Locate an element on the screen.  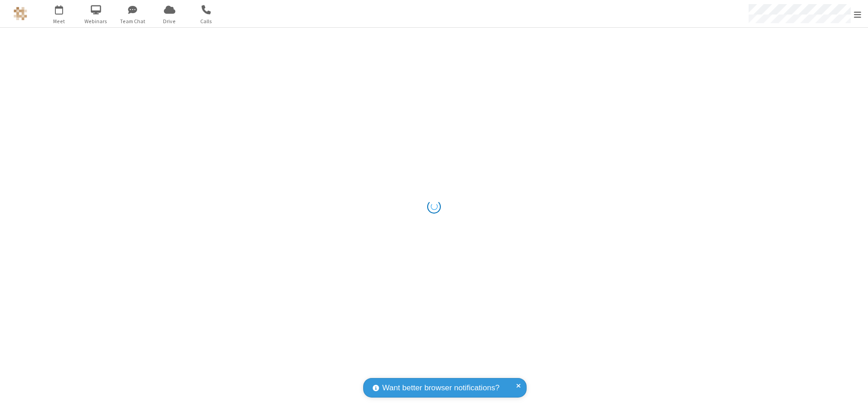
span: Webinars is located at coordinates (96, 22).